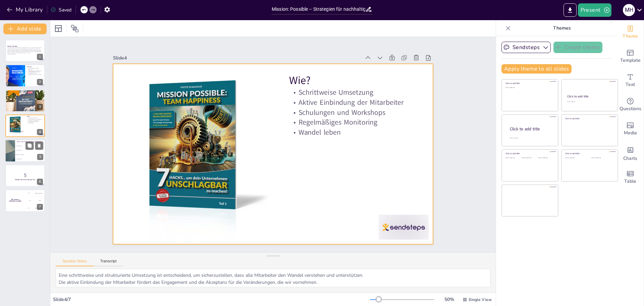 The image size is (644, 306). Describe the element at coordinates (108, 263) in the screenshot. I see `button: Transcript` at that location.